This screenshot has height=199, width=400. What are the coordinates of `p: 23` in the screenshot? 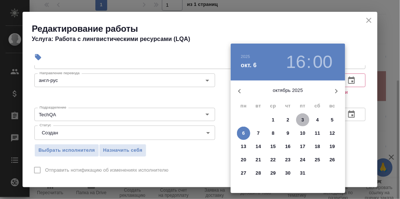 It's located at (288, 160).